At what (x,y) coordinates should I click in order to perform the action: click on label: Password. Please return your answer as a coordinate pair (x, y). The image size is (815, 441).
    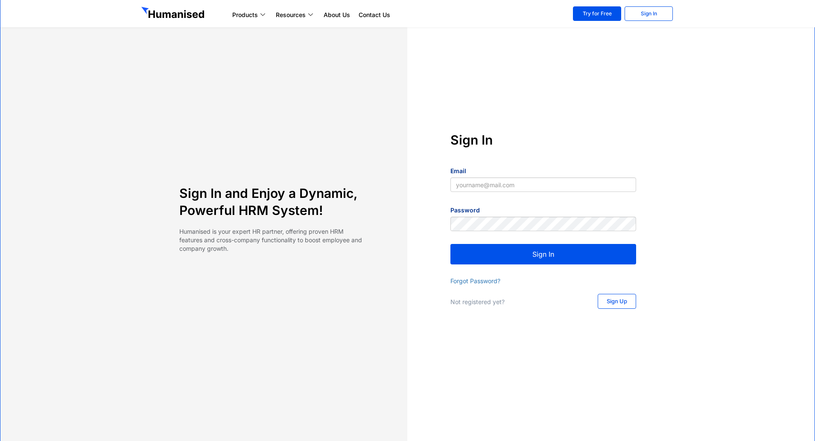
    Looking at the image, I should click on (465, 210).